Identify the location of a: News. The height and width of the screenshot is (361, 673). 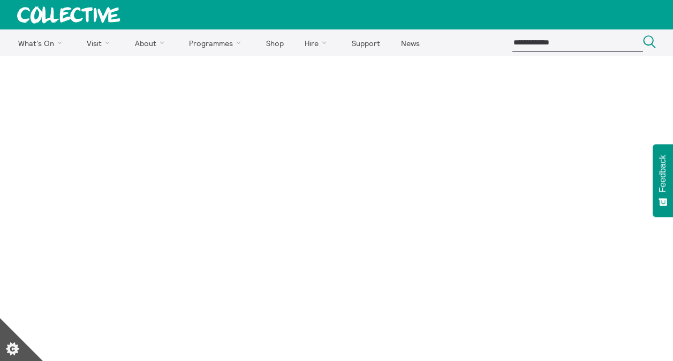
(410, 43).